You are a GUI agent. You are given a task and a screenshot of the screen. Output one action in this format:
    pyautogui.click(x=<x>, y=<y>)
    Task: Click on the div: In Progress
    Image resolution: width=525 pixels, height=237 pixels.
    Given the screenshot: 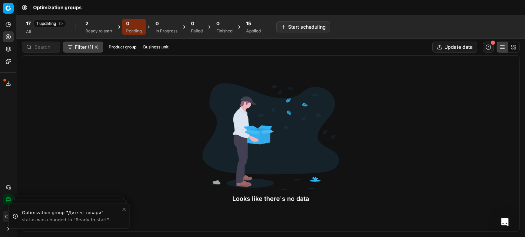 What is the action you would take?
    pyautogui.click(x=166, y=31)
    